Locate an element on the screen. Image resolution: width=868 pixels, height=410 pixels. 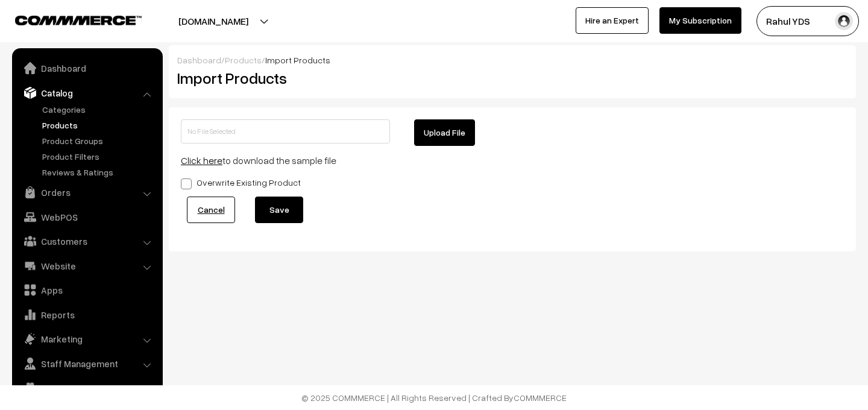
a: My Subscription is located at coordinates (701, 21).